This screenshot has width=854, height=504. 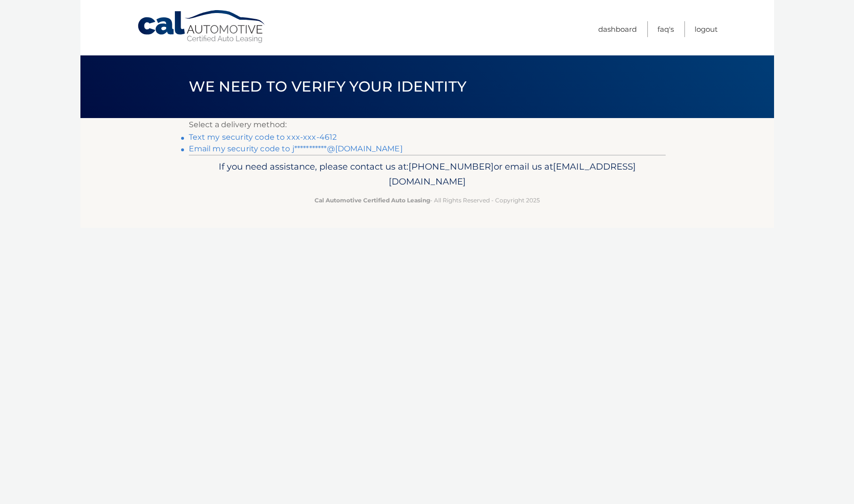 What do you see at coordinates (263, 136) in the screenshot?
I see `a: Text my security code to xxx-xxx-4612` at bounding box center [263, 136].